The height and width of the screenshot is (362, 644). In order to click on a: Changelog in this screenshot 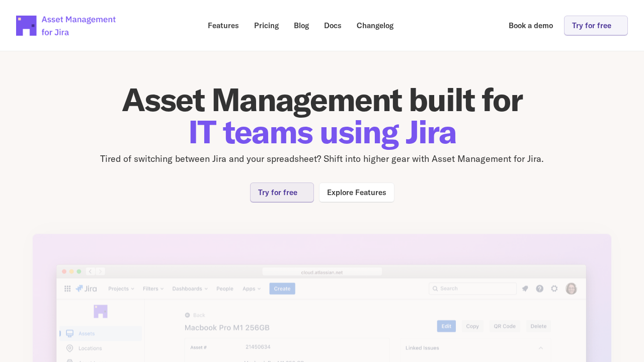, I will do `click(375, 25)`.